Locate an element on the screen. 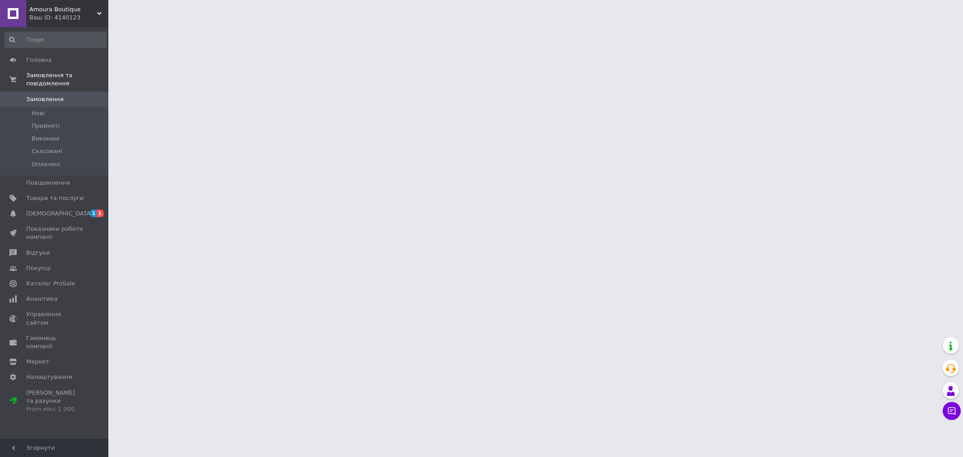  span: Каталог ProSale is located at coordinates (51, 284).